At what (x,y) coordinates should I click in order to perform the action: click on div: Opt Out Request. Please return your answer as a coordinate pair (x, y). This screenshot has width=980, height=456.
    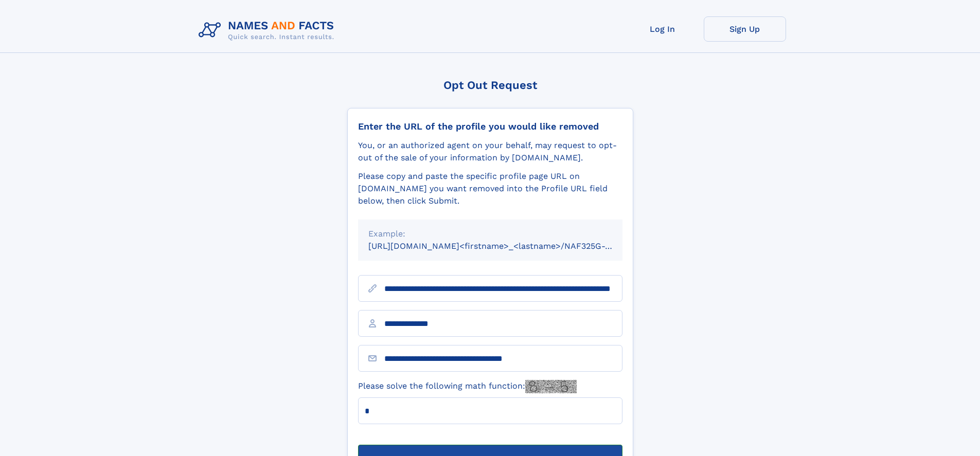
    Looking at the image, I should click on (490, 85).